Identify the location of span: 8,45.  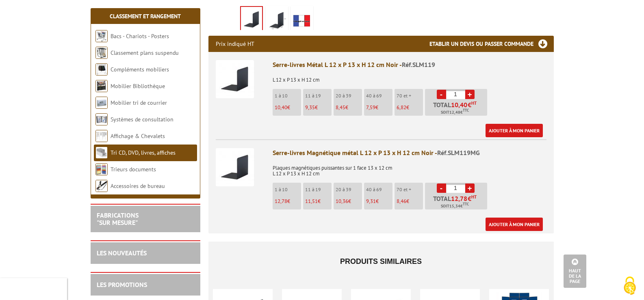
(341, 107).